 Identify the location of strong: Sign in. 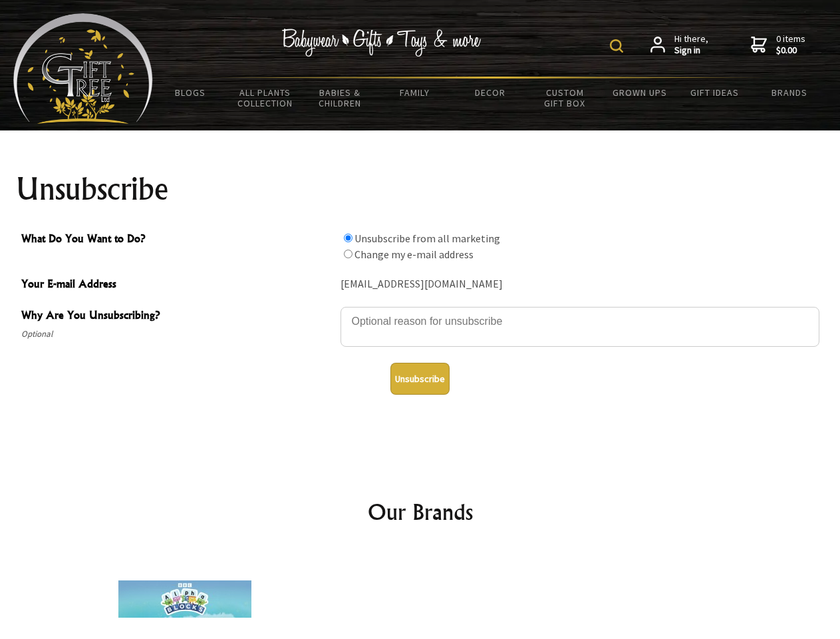
(692, 51).